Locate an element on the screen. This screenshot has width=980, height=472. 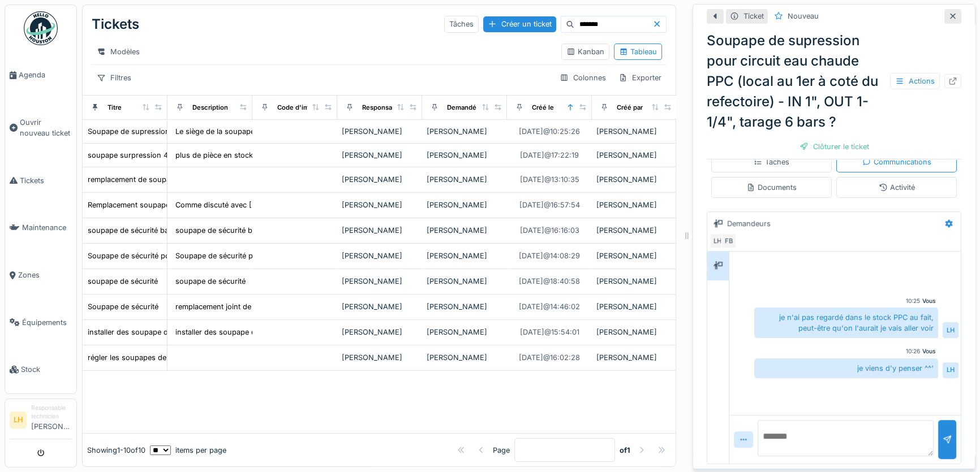
a: Tickets is located at coordinates (40, 181).